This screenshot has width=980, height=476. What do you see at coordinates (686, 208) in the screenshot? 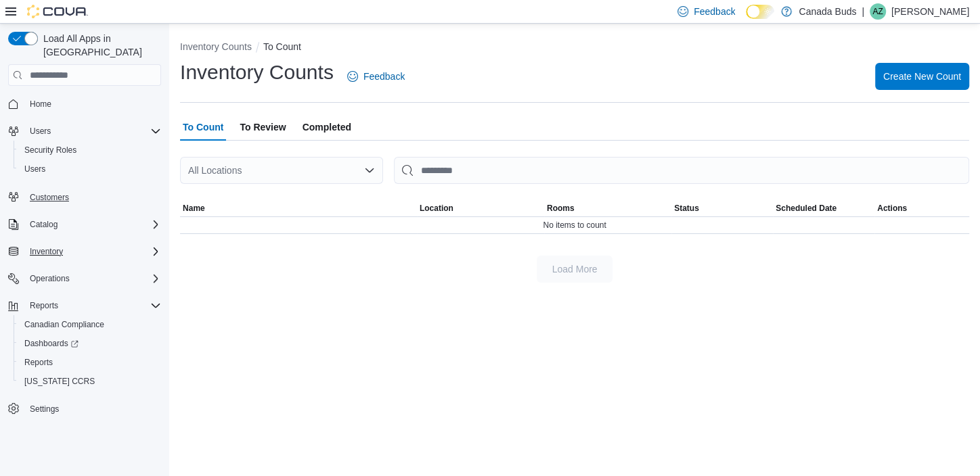
I see `span: Status` at bounding box center [686, 208].